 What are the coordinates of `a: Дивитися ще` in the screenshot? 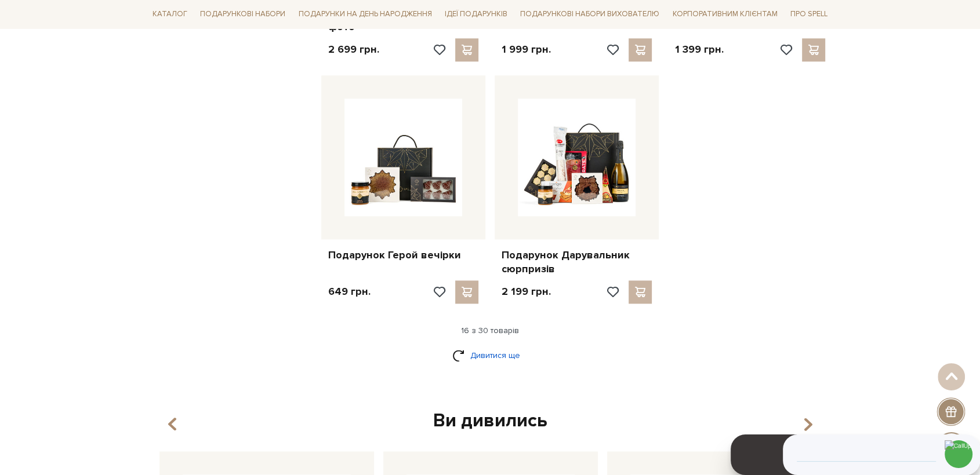 It's located at (490, 355).